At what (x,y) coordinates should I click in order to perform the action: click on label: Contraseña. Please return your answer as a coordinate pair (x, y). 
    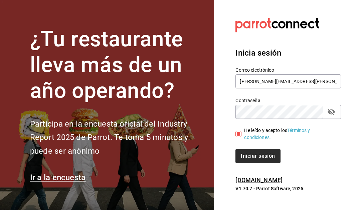
    Looking at the image, I should click on (288, 100).